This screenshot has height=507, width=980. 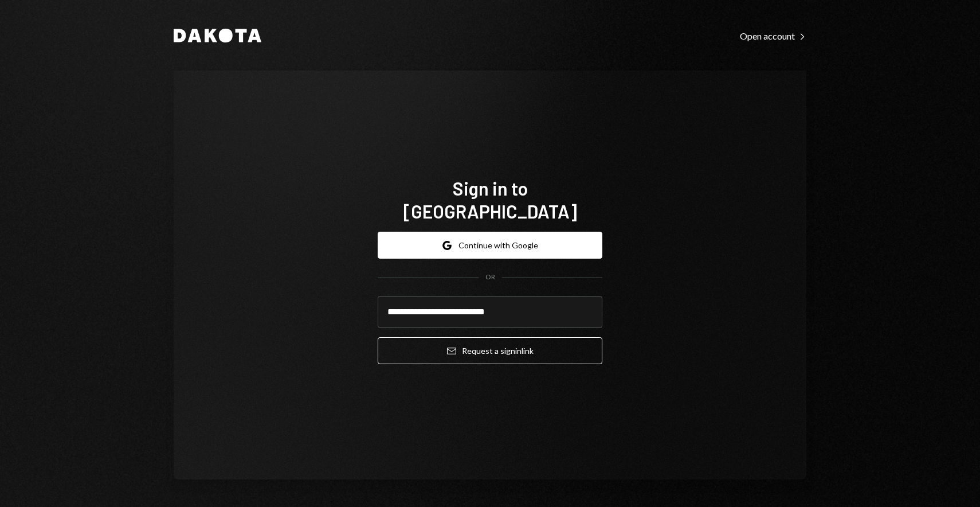 What do you see at coordinates (773, 35) in the screenshot?
I see `a: Open account` at bounding box center [773, 35].